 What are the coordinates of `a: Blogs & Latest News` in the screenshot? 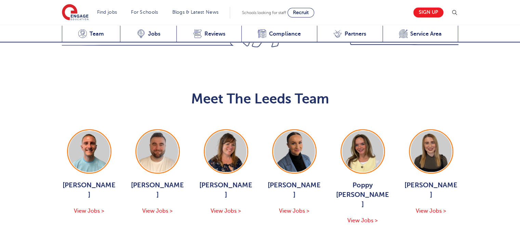 It's located at (196, 12).